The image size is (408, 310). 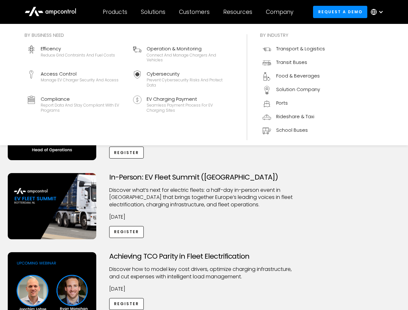 I want to click on div: Prevent cybersecurity risks and protect data, so click(x=189, y=82).